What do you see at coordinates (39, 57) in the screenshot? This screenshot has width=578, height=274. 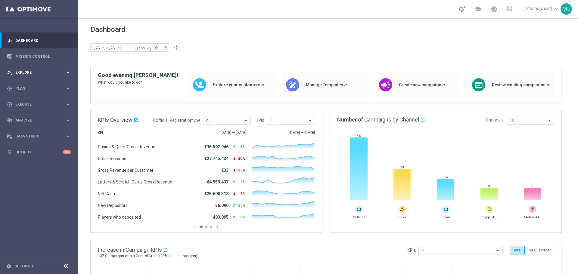 I see `button: Mission Control` at bounding box center [39, 57].